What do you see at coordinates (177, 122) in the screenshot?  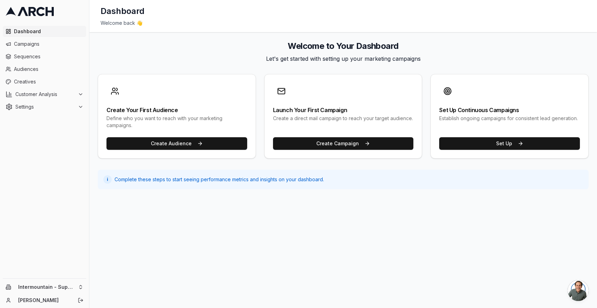 I see `div: Define who you want to reach with your marketing campaigns.` at bounding box center [177, 122].